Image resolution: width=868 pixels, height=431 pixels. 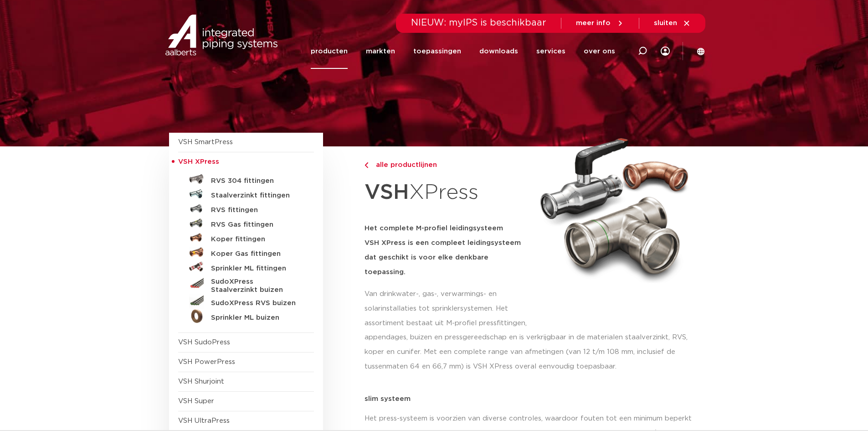 I want to click on a: Koper fittingen, so click(x=246, y=238).